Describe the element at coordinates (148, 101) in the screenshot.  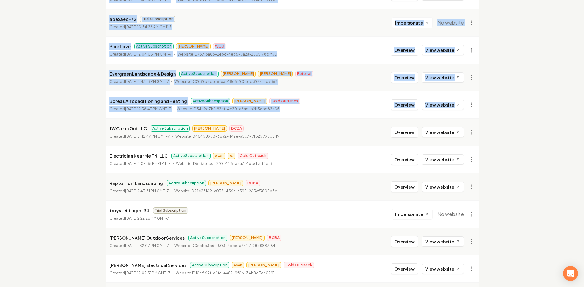
I see `p: Boreas Air conditioning and Heating` at that location.